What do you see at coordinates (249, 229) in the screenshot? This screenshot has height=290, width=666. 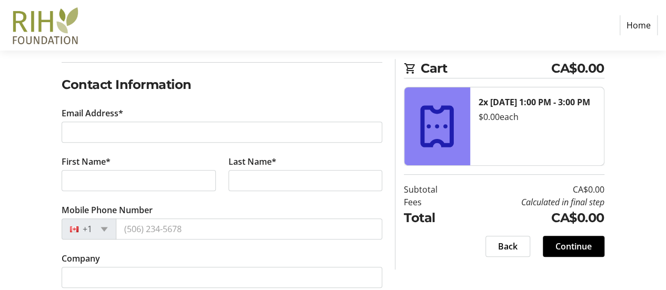 I see `input: (506) 234-5678` at bounding box center [249, 229].